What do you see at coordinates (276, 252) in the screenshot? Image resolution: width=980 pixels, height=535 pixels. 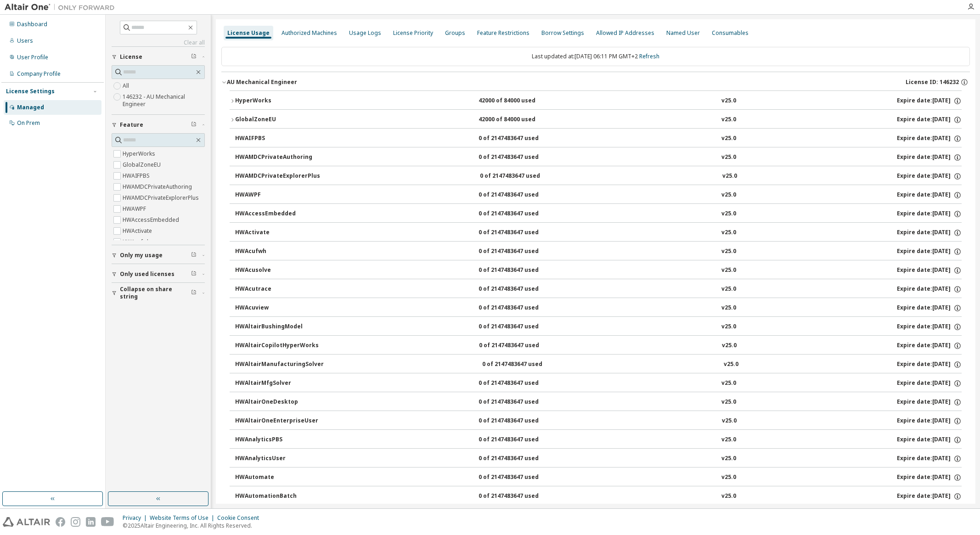 I see `div: HWAcufwh` at bounding box center [276, 252].